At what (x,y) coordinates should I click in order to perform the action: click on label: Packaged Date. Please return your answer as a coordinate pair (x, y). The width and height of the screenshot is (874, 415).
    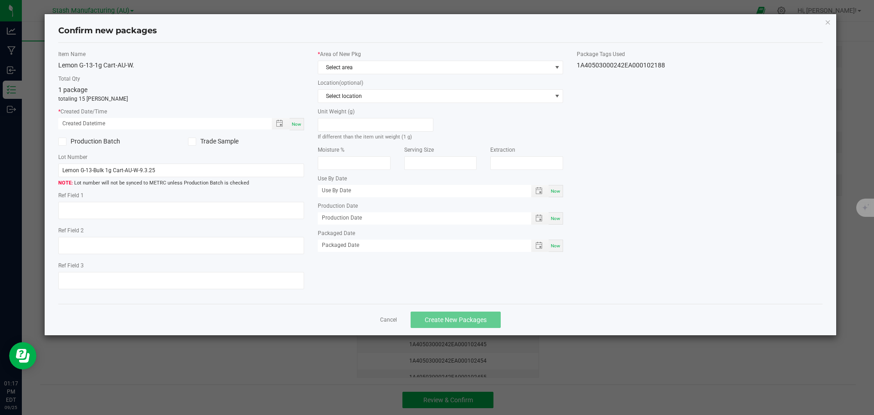
    Looking at the image, I should click on (441, 233).